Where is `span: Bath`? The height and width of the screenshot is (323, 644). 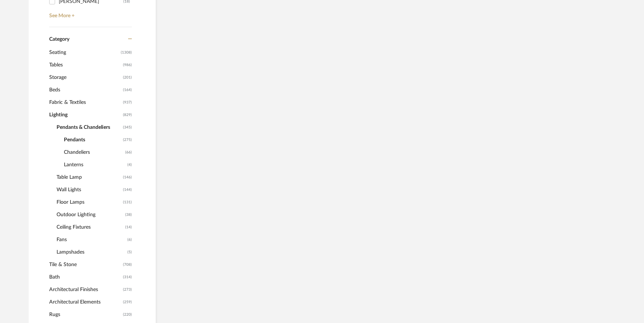
span: Bath is located at coordinates (85, 277).